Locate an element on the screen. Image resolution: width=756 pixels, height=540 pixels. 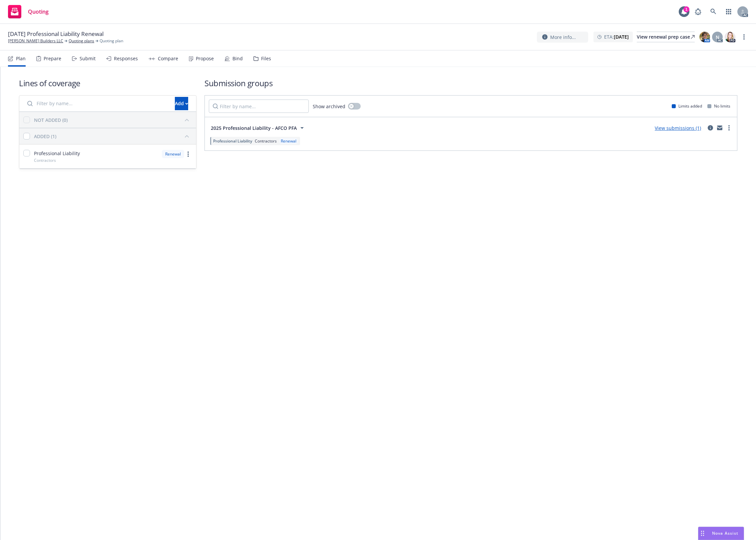
div: Responses is located at coordinates (126, 59).